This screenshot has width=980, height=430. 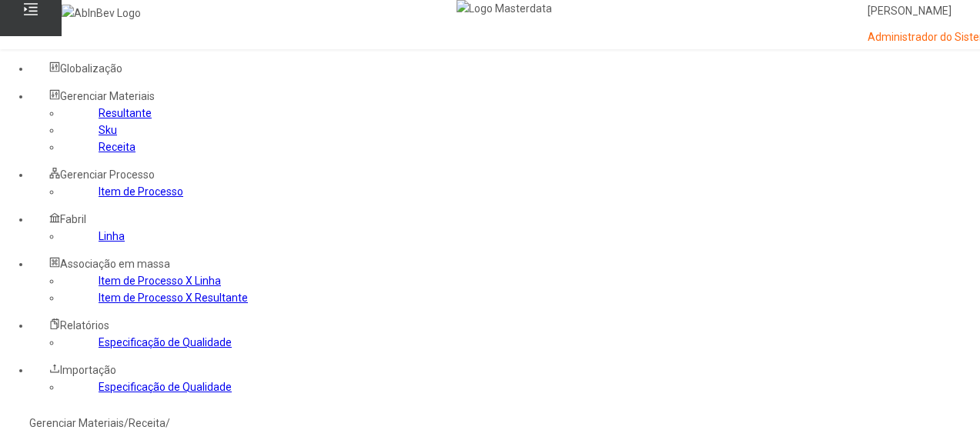 What do you see at coordinates (107, 96) in the screenshot?
I see `span: Gerenciar Materiais` at bounding box center [107, 96].